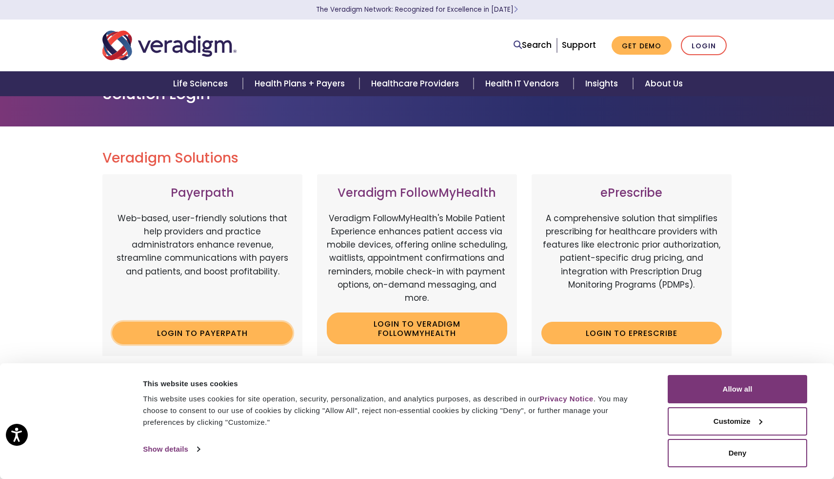 The height and width of the screenshot is (479, 834). Describe the element at coordinates (169, 45) in the screenshot. I see `img: Veradigm logo` at that location.